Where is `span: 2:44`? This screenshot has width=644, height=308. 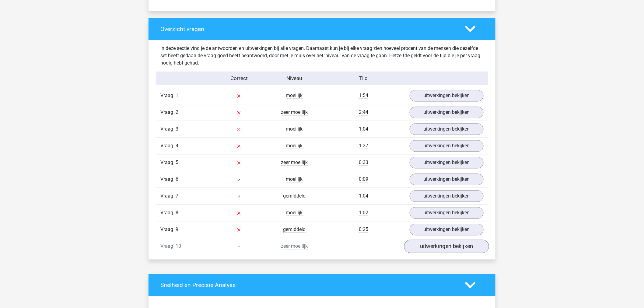
span: 2:44 is located at coordinates (364, 113).